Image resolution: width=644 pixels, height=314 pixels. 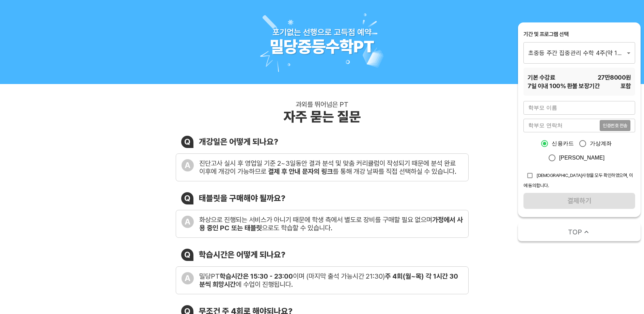 I want to click on div: 초중등 주간 집중관리 수학 4주(약 1개월) 프로그램, so click(x=579, y=53).